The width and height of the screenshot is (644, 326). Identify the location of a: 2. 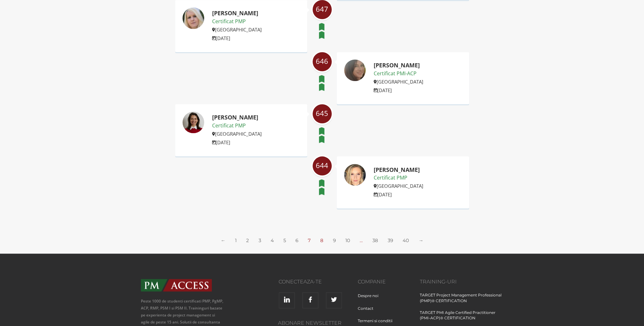
(248, 240).